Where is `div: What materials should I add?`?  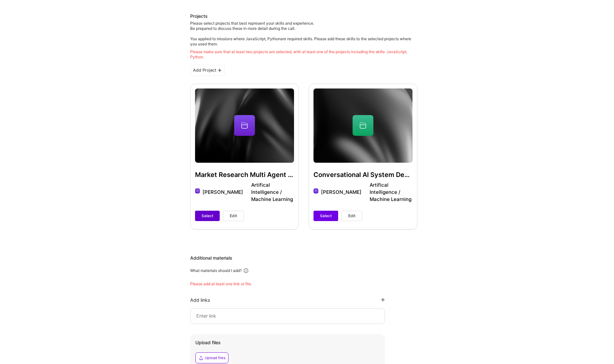
div: What materials should I add? is located at coordinates (216, 271).